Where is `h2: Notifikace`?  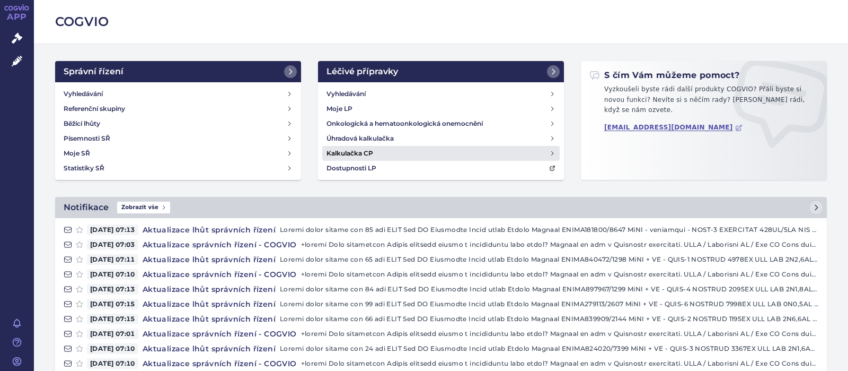 h2: Notifikace is located at coordinates (86, 207).